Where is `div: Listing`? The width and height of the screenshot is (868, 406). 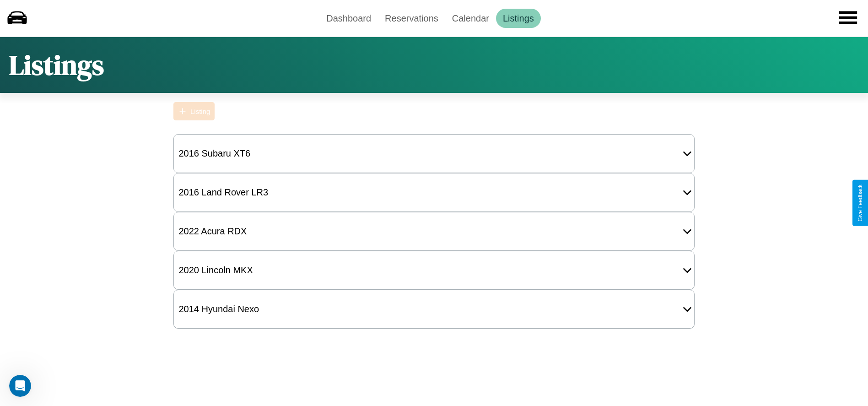
div: Listing is located at coordinates (200, 112).